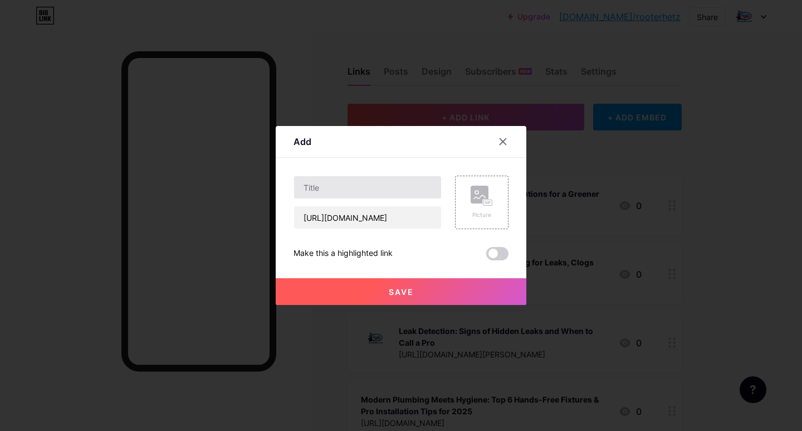 Image resolution: width=802 pixels, height=431 pixels. Describe the element at coordinates (343, 254) in the screenshot. I see `div: Make this a highlighted link` at that location.